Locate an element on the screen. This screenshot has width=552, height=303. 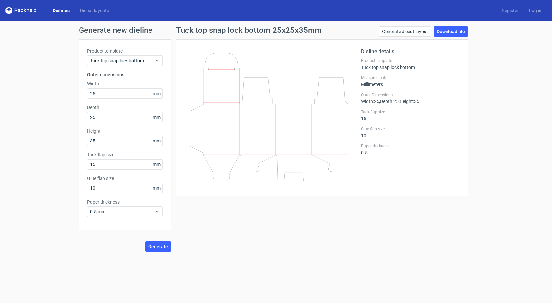
div: 15 is located at coordinates (411, 115).